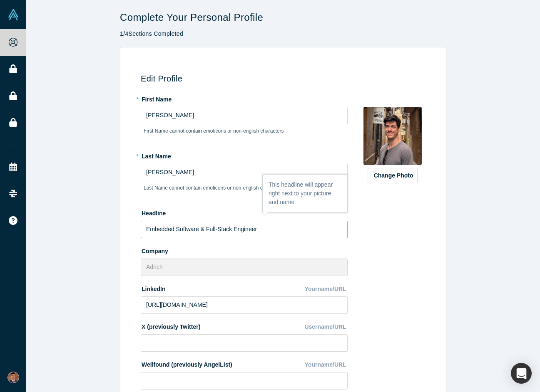 The image size is (540, 392). What do you see at coordinates (326, 327) in the screenshot?
I see `div: Username/URL` at bounding box center [326, 327].